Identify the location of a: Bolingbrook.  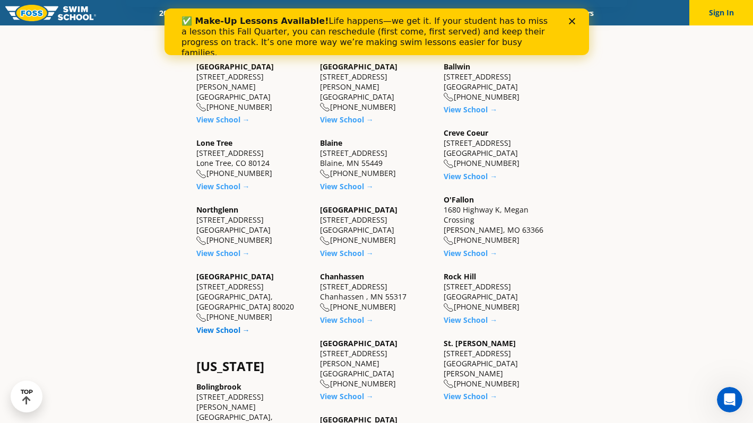
(219, 387).